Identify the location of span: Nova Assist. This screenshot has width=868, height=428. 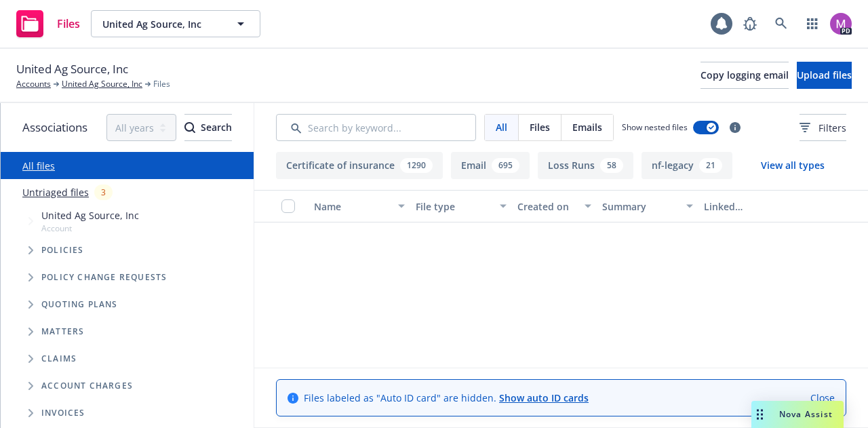
(805, 413).